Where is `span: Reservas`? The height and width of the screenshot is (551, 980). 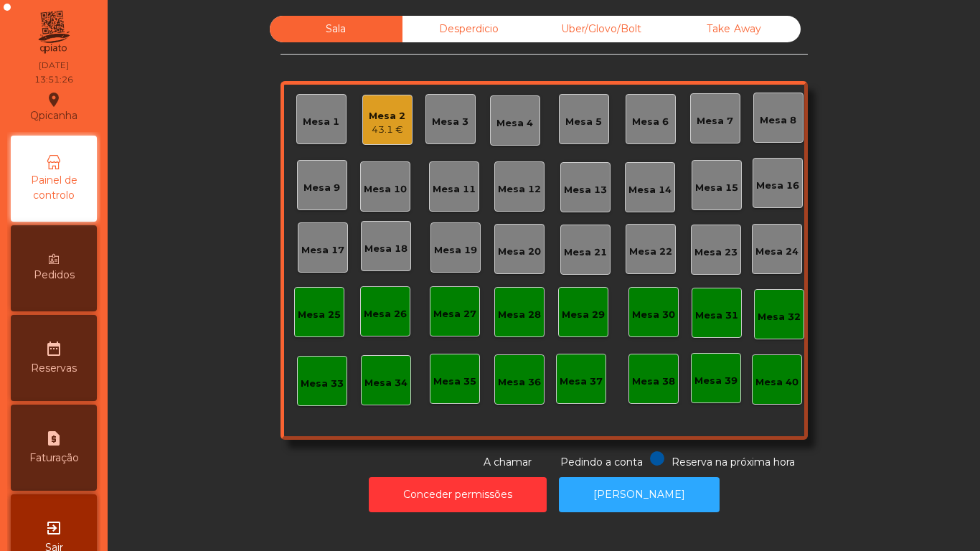
span: Reservas is located at coordinates (54, 368).